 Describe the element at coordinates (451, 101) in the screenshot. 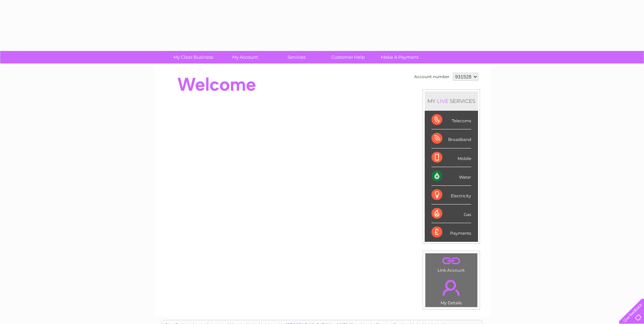

I see `div: MY SERVICES` at that location.